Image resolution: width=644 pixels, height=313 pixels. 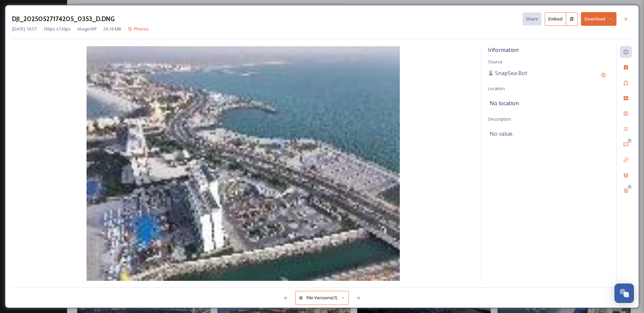 I want to click on span: Source, so click(x=495, y=62).